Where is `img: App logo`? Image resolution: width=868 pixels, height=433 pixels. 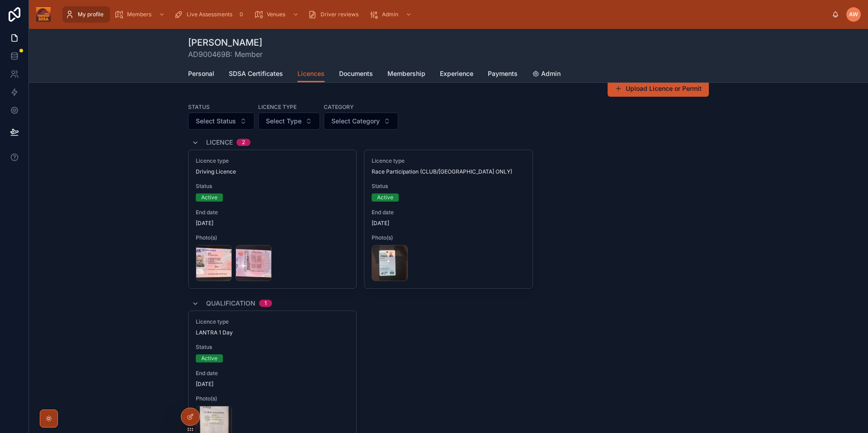
img: App logo is located at coordinates (43, 15).